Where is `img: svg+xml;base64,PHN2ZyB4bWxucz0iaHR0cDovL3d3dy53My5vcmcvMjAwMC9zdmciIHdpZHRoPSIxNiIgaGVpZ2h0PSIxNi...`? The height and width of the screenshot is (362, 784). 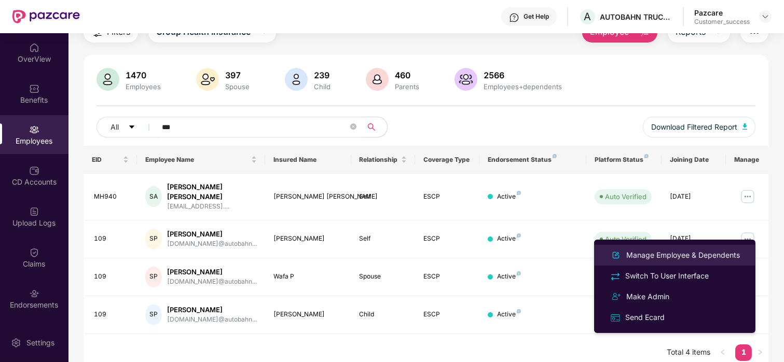
img: svg+xml;base64,PHN2ZyB4bWxucz0iaHR0cDovL3d3dy53My5vcmcvMjAwMC9zdmciIHdpZHRoPSIxNiIgaGVpZ2h0PSIxNi... is located at coordinates (616, 318).